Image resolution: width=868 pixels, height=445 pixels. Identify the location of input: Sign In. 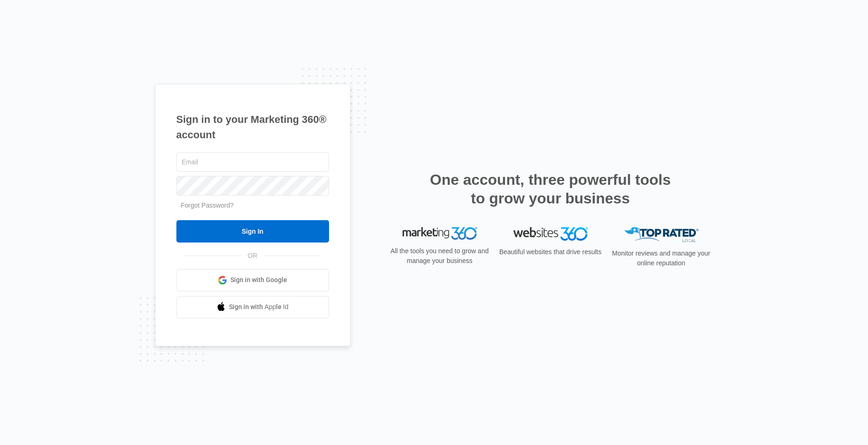
(253, 231).